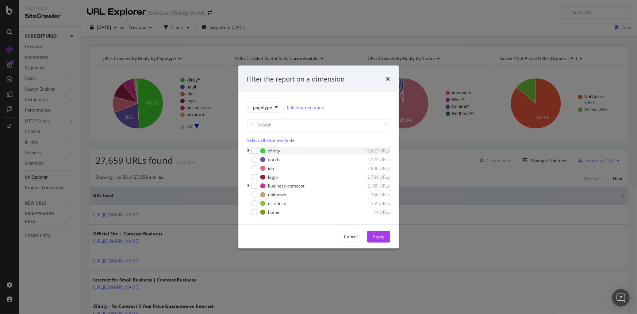 The image size is (637, 314). What do you see at coordinates (378, 236) in the screenshot?
I see `div: Apply` at bounding box center [378, 236].